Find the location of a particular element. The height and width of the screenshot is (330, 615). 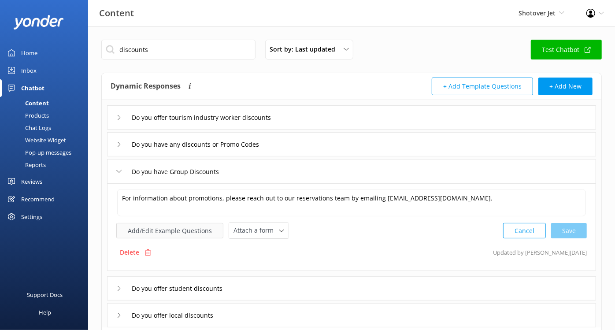

div: Reviews is located at coordinates (32, 182).